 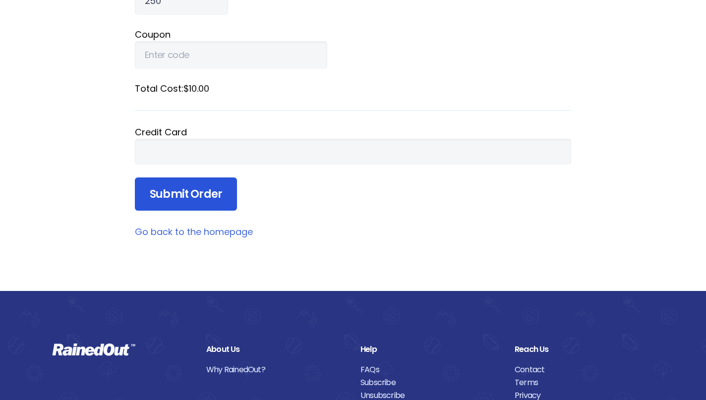 I want to click on div: About Us, so click(x=276, y=350).